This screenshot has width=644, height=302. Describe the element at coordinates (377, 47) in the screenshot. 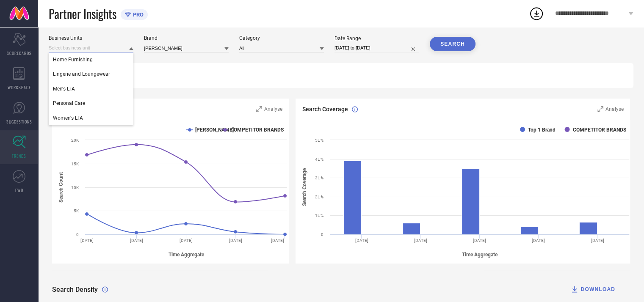

I see `input: Select date range` at that location.